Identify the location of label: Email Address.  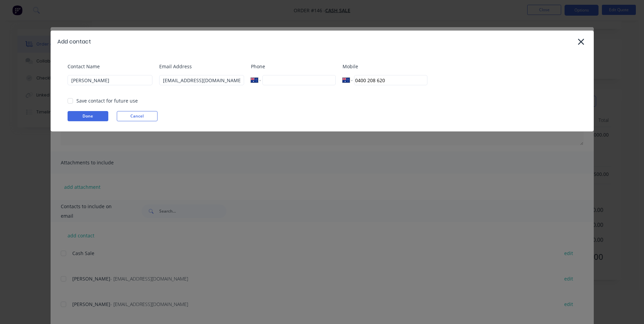
(202, 66).